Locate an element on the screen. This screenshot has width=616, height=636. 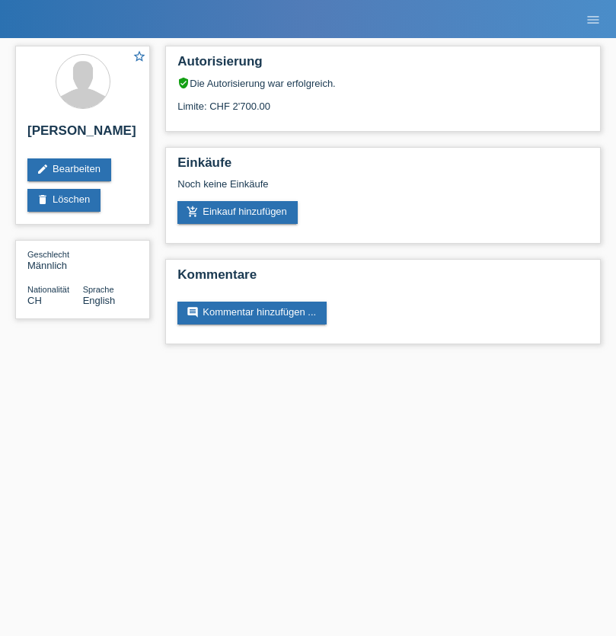
h2: Autorisierung is located at coordinates (383, 65).